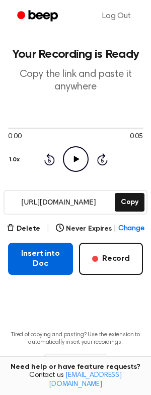 The height and width of the screenshot is (395, 151). What do you see at coordinates (75, 380) in the screenshot?
I see `span: Contact us` at bounding box center [75, 380].